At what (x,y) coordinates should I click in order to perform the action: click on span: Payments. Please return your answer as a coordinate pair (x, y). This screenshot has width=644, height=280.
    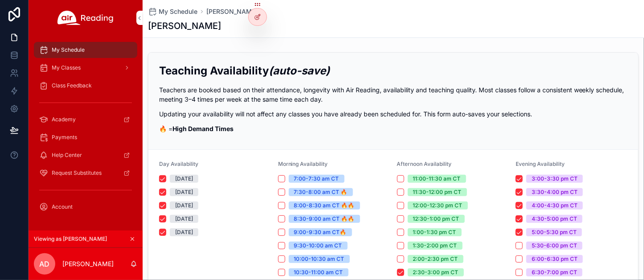
    Looking at the image, I should click on (64, 137).